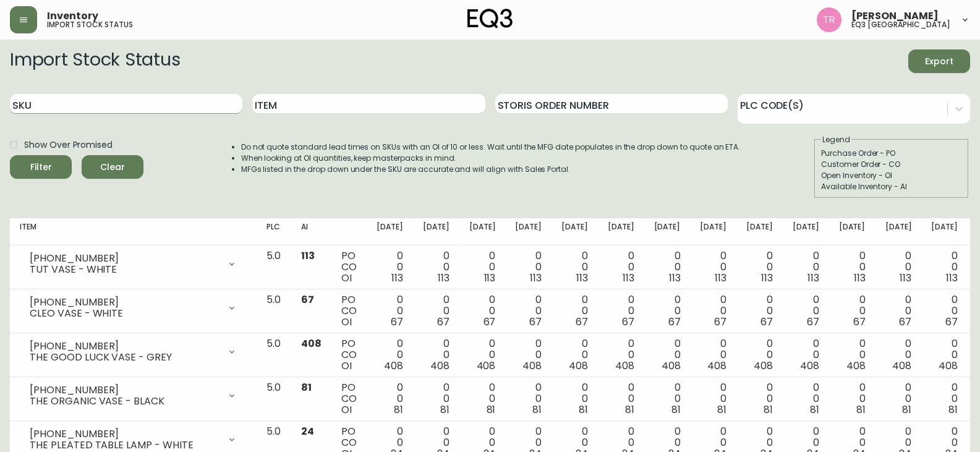 The height and width of the screenshot is (452, 980). What do you see at coordinates (349, 311) in the screenshot?
I see `div: PO CO` at bounding box center [349, 311].